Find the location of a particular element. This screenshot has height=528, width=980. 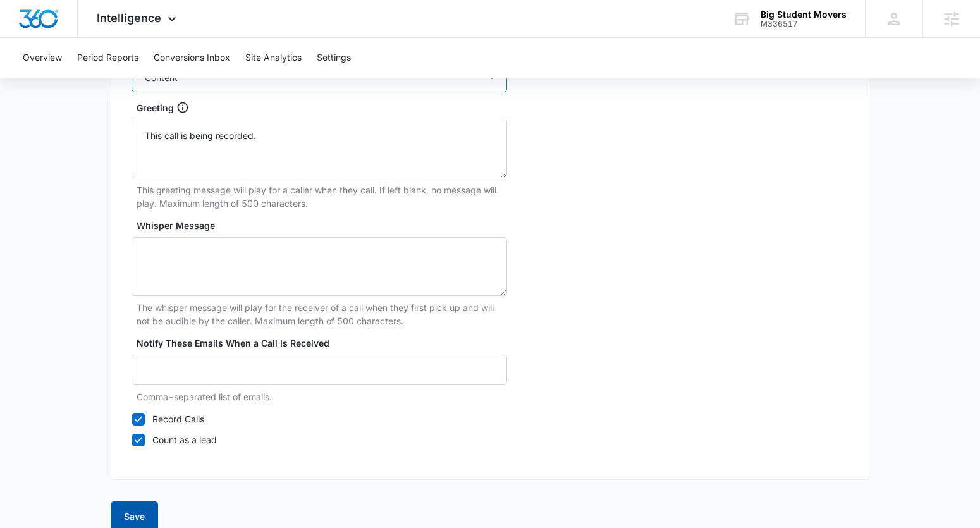

button: Period Reports is located at coordinates (108, 58).